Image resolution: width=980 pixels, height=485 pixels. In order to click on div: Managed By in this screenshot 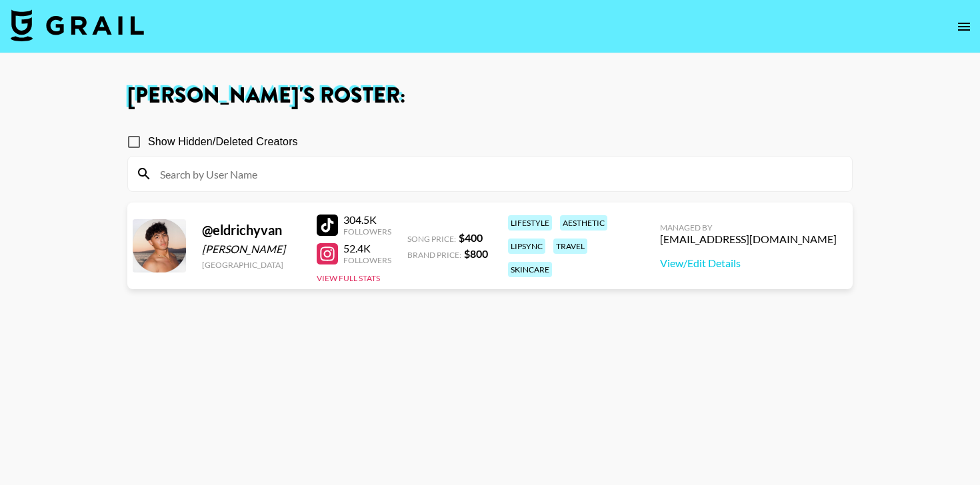, I will do `click(748, 227)`.